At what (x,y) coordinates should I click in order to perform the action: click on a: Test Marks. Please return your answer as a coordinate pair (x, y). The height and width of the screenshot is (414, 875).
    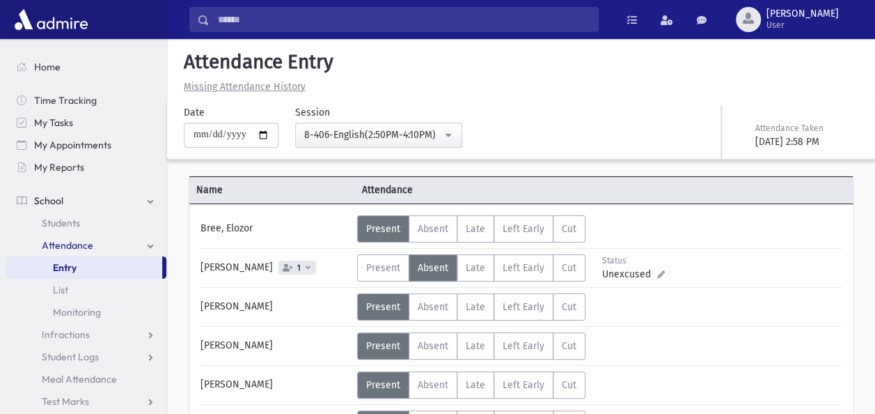
    Looking at the image, I should click on (86, 401).